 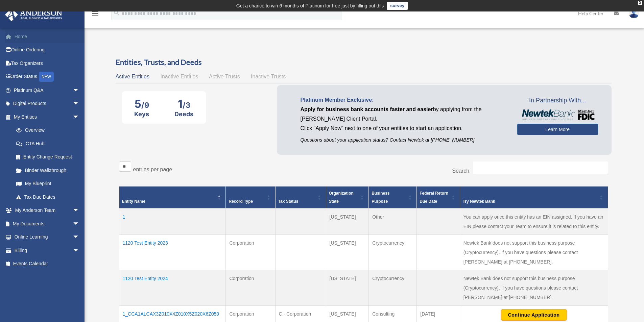 What do you see at coordinates (461, 171) in the screenshot?
I see `label: Search:` at bounding box center [461, 171].